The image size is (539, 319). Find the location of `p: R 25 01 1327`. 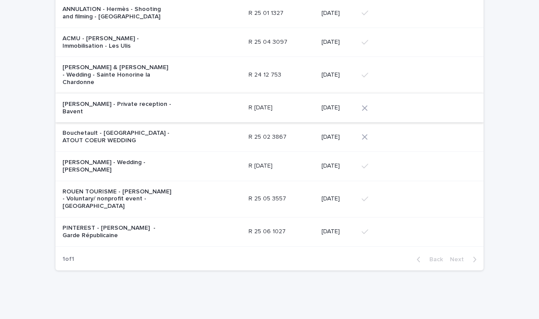

p: R 25 01 1327 is located at coordinates (267, 12).